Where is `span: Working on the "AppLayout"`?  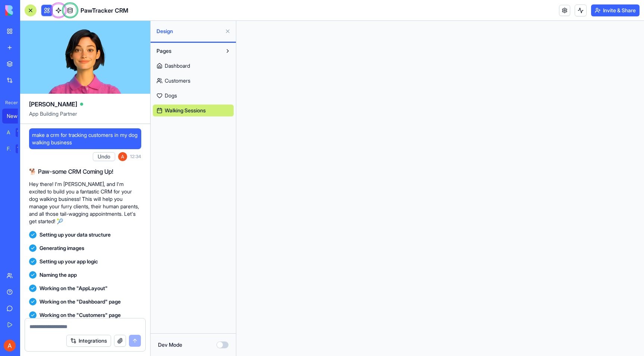
span: Working on the "AppLayout" is located at coordinates (74, 289).